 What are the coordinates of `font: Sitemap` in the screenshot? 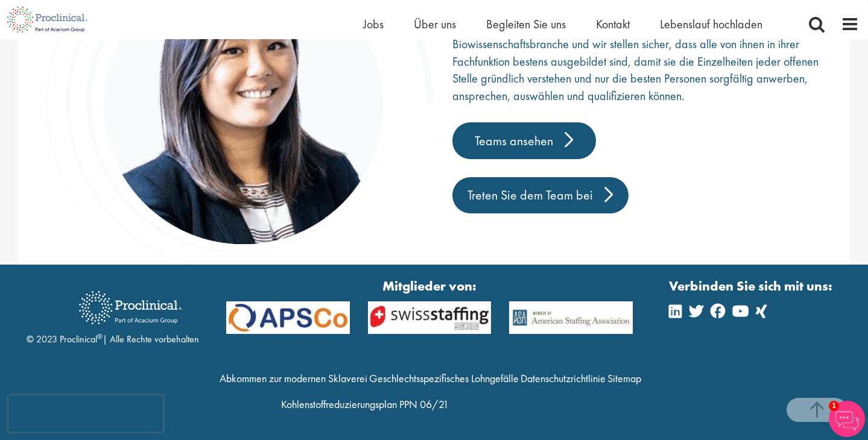 It's located at (624, 378).